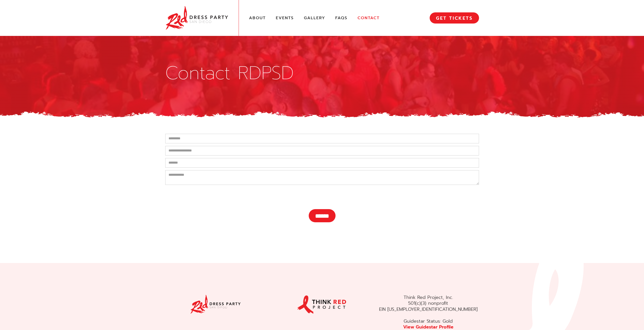  What do you see at coordinates (369, 18) in the screenshot?
I see `a: Contact` at bounding box center [369, 18].